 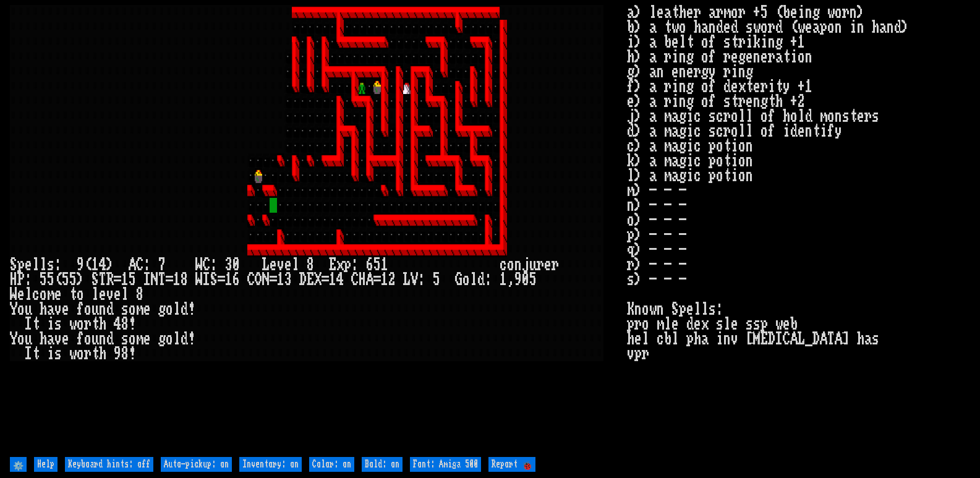 What do you see at coordinates (526, 265) in the screenshot?
I see `div: j` at bounding box center [526, 265].